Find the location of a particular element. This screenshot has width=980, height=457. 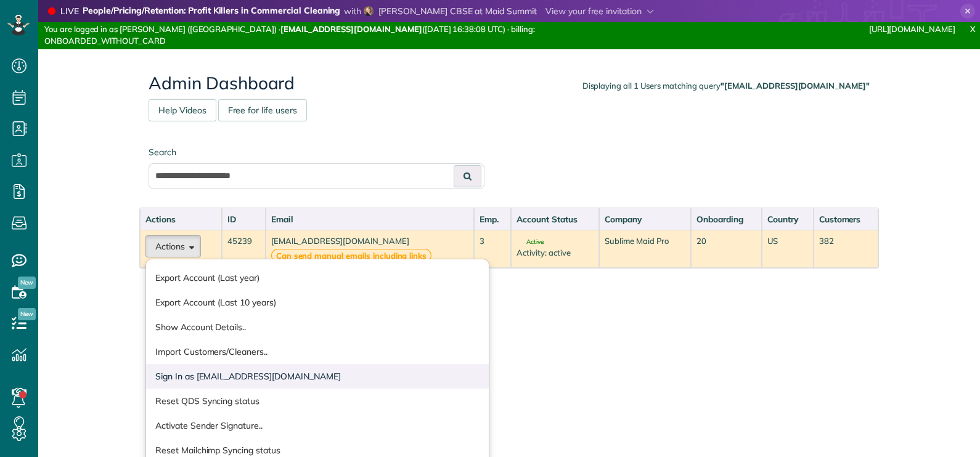

label: Search is located at coordinates (316, 152).